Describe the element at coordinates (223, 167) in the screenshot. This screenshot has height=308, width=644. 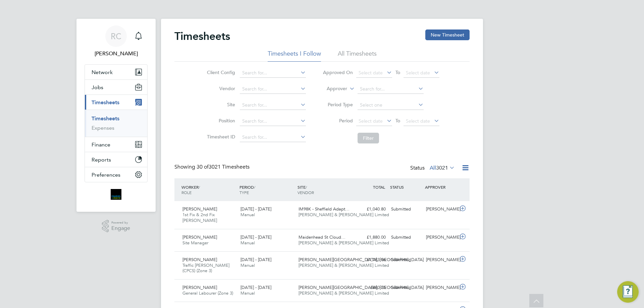
I see `span: 3021 Timesheets` at that location.